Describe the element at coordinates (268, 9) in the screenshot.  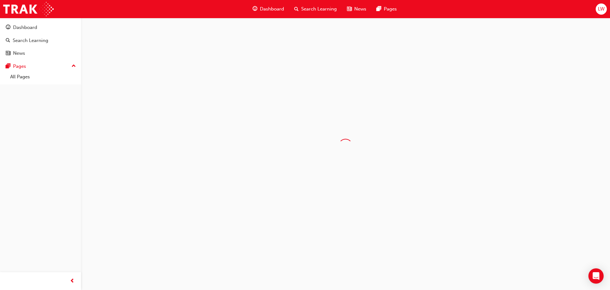
I see `a: guage-iconDashboard` at that location.